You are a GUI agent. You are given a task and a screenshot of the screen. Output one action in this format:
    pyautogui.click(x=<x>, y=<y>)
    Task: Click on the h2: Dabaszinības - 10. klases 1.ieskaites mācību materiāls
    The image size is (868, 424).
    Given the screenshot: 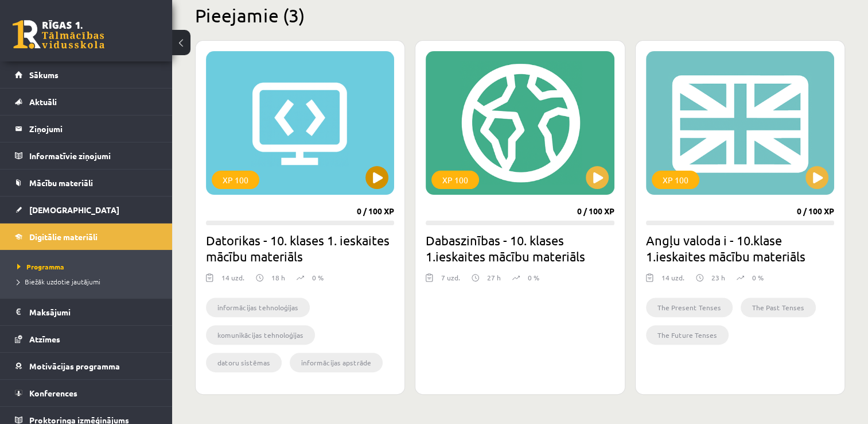 What is the action you would take?
    pyautogui.click(x=520, y=248)
    